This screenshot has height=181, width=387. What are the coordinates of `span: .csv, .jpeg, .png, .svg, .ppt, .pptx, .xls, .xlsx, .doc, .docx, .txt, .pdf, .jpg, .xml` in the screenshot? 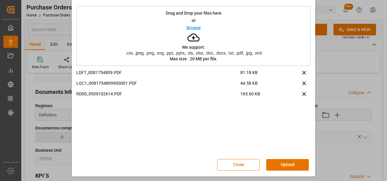 It's located at (194, 53).